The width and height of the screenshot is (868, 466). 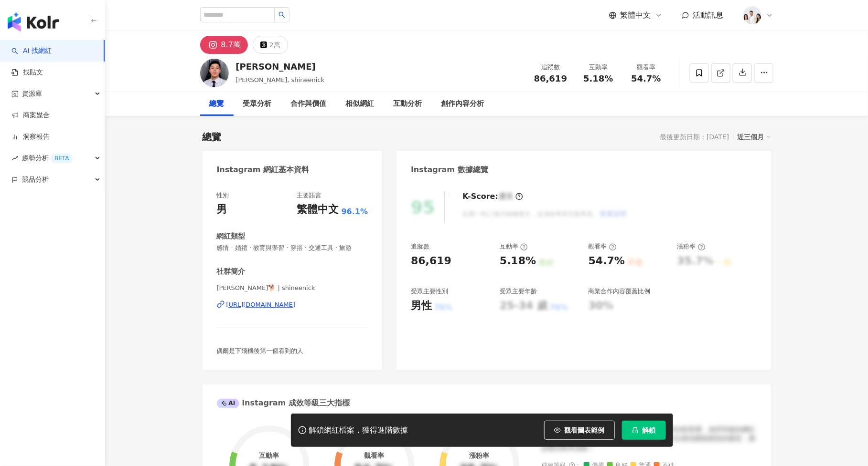 I want to click on img: 20231221_NR_1399_Small.jpg, so click(x=752, y=15).